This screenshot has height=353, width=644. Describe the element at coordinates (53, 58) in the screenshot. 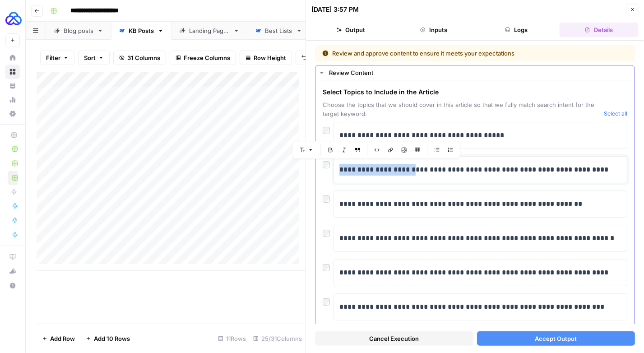

I see `span: Filter` at that location.